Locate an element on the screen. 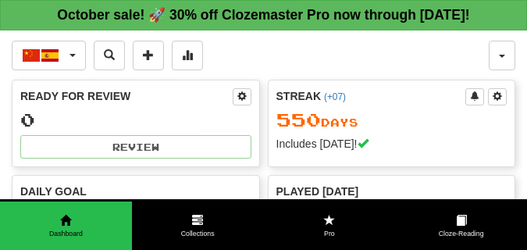  button: More stats is located at coordinates (187, 55).